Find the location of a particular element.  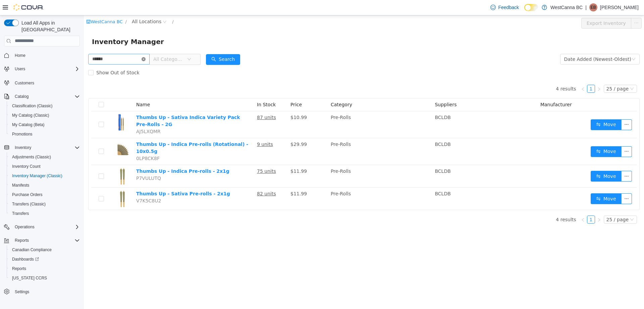

span: Operations is located at coordinates (24, 227).